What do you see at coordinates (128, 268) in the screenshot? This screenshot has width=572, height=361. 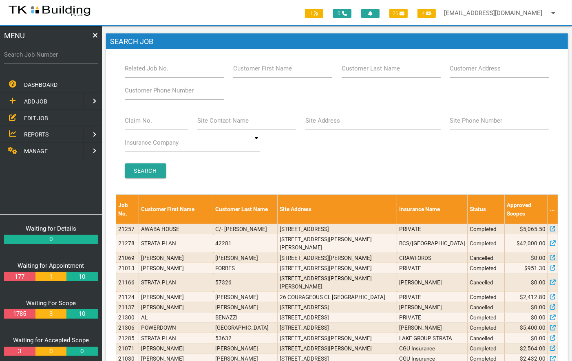 I see `td: 21013` at bounding box center [128, 268].